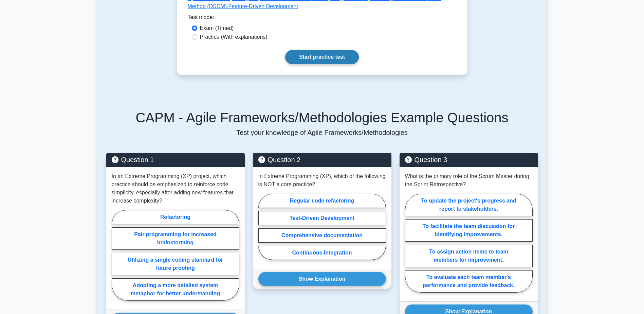  What do you see at coordinates (217, 28) in the screenshot?
I see `label: Exam (Timed)` at bounding box center [217, 28].